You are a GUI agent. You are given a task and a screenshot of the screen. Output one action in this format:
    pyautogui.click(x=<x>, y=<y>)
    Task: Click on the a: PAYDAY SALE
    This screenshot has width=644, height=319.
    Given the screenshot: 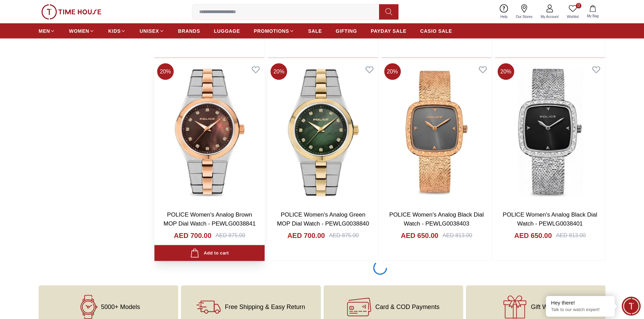 What is the action you would take?
    pyautogui.click(x=389, y=30)
    